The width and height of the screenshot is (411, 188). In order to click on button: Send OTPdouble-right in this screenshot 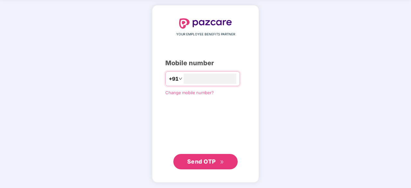, I will do `click(205, 162)`.